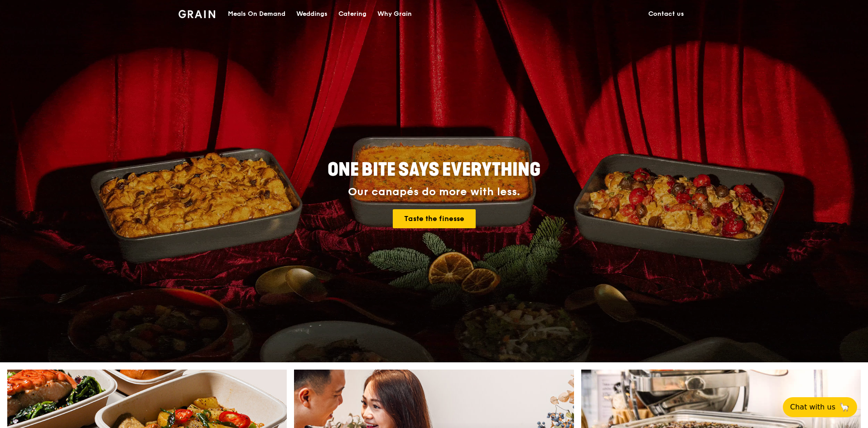 The width and height of the screenshot is (868, 428). Describe the element at coordinates (353, 14) in the screenshot. I see `div: Catering` at that location.